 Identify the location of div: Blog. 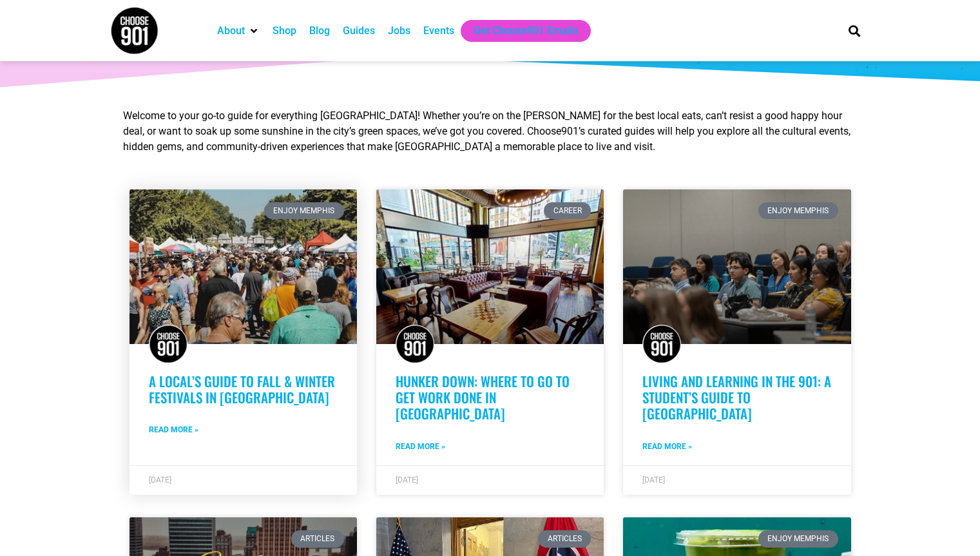
(320, 31).